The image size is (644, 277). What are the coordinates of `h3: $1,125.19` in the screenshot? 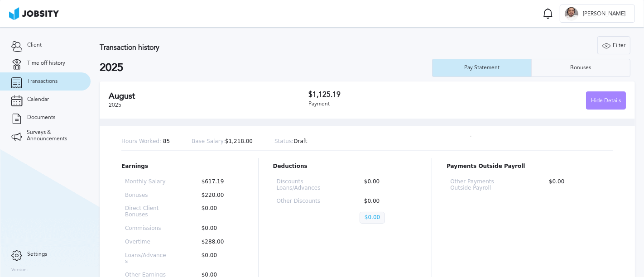 It's located at (388, 95).